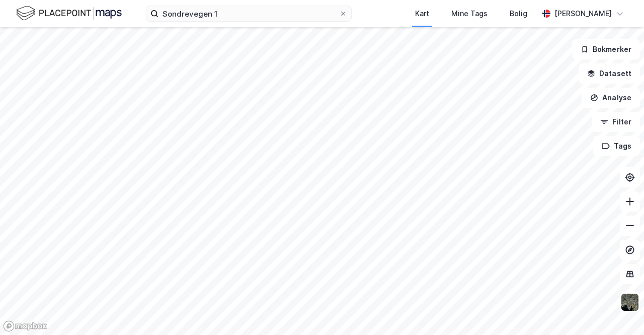 Image resolution: width=644 pixels, height=335 pixels. I want to click on div: Kart, so click(422, 13).